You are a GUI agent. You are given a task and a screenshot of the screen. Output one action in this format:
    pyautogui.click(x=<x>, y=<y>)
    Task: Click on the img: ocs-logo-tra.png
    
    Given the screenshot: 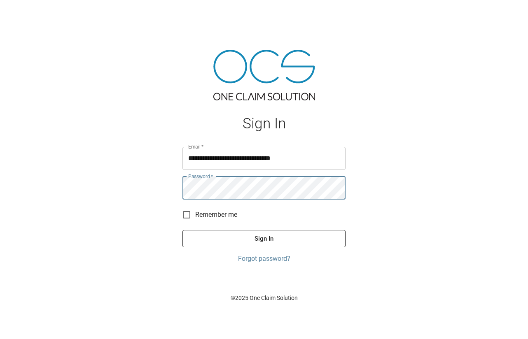 What is the action you would take?
    pyautogui.click(x=264, y=75)
    